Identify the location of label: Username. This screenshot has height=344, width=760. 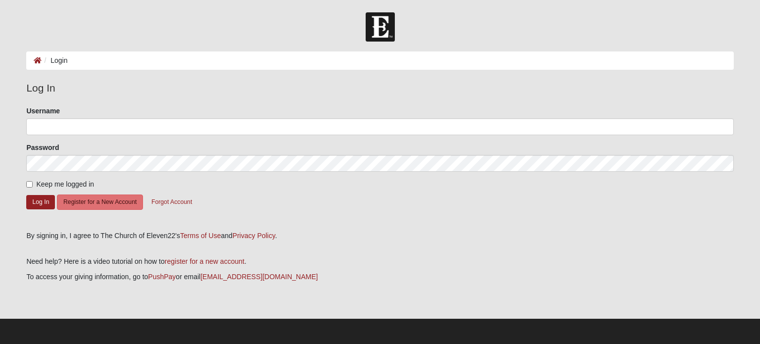
(43, 111).